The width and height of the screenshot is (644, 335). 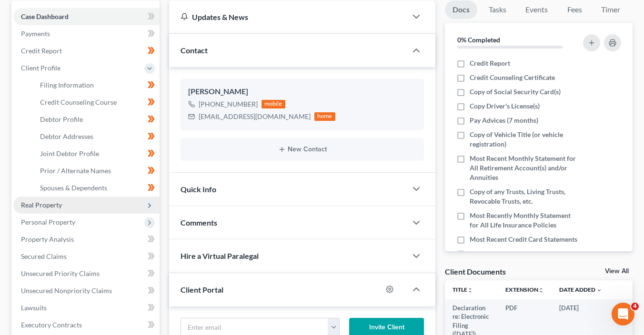 I want to click on span: Bills/Invoices/Statements/Collection Letters/Creditor Correspondence, so click(x=523, y=259).